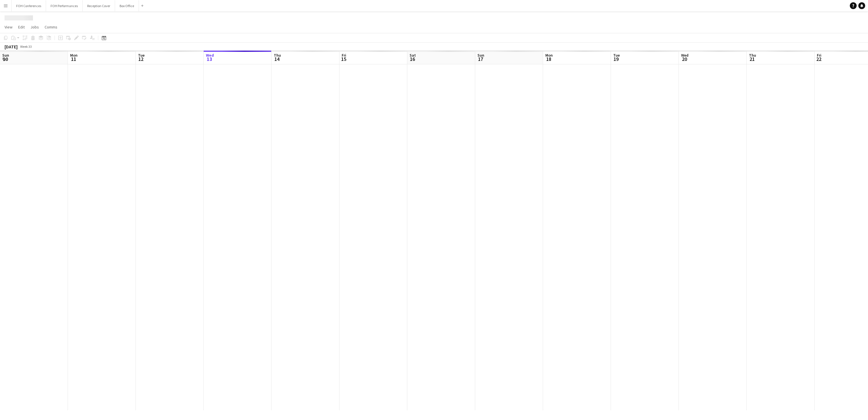  Describe the element at coordinates (5, 59) in the screenshot. I see `span: 10` at that location.